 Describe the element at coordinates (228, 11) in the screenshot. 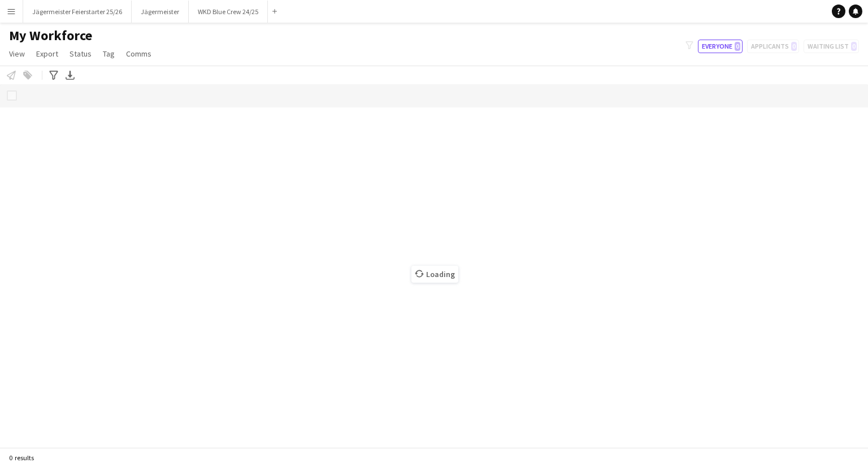

I see `button: WKD Blue Crew 24/25` at that location.